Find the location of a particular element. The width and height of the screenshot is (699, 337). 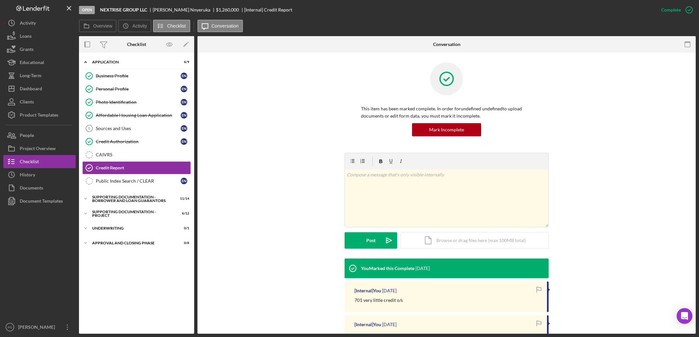

div: [Internal] Credit Report is located at coordinates (268, 10).